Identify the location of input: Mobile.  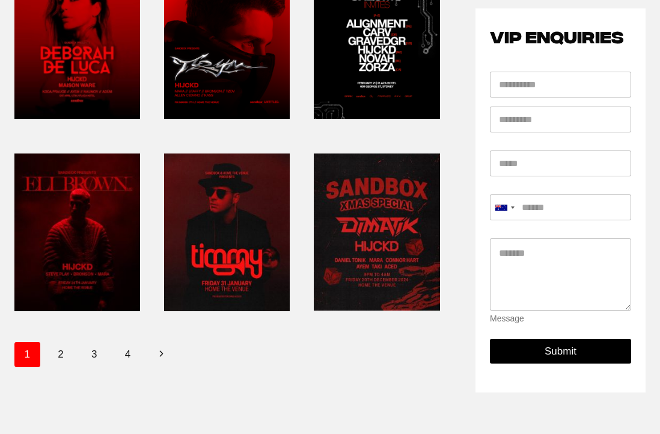
(561, 207).